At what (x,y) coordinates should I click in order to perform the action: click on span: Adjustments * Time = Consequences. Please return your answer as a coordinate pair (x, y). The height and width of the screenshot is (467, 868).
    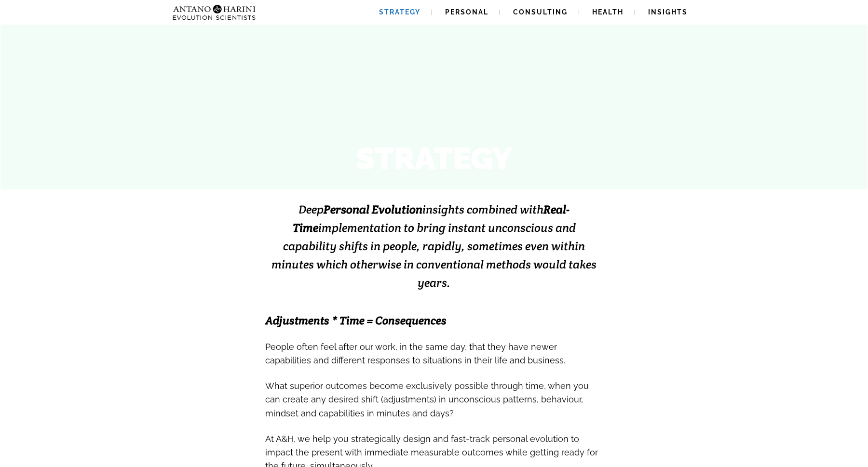
    Looking at the image, I should click on (356, 321).